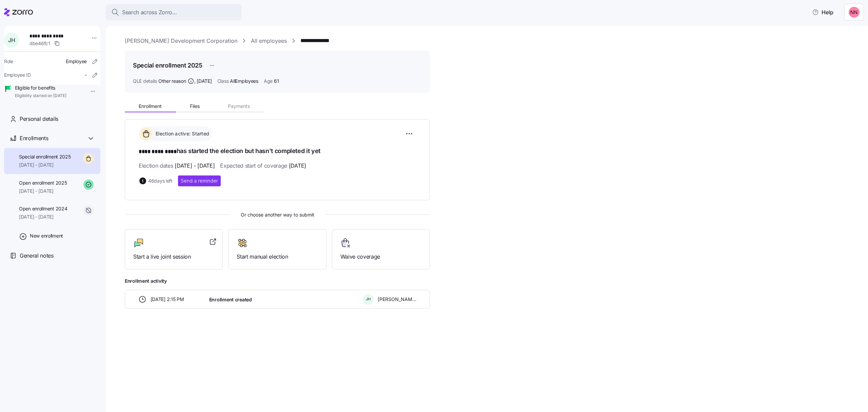 This screenshot has width=868, height=412. What do you see at coordinates (223, 81) in the screenshot?
I see `span: Class` at bounding box center [223, 81].